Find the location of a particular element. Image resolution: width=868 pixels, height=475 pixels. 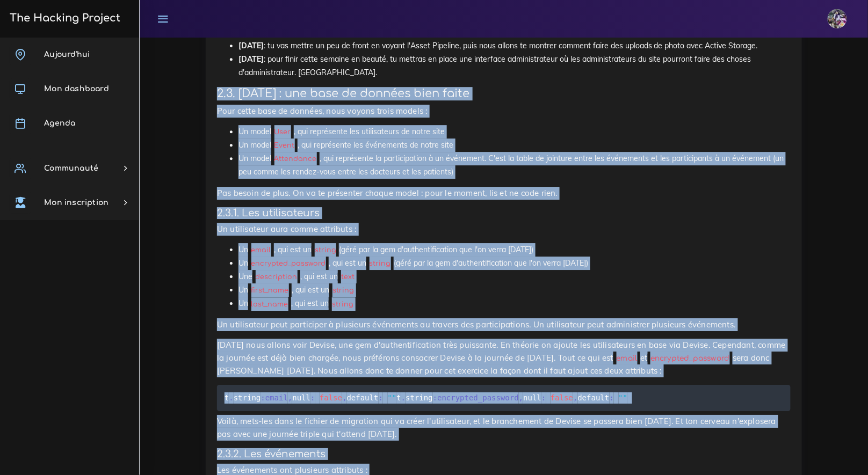

code: Event is located at coordinates (284, 146).